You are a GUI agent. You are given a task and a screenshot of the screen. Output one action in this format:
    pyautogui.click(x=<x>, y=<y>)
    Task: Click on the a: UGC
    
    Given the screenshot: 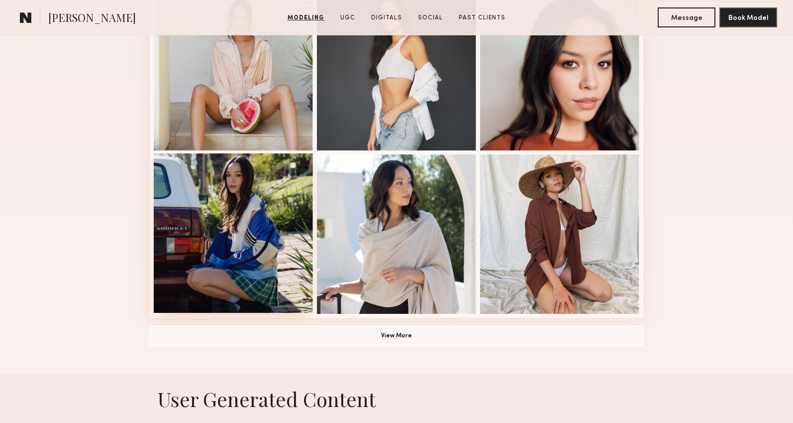 What is the action you would take?
    pyautogui.click(x=348, y=18)
    